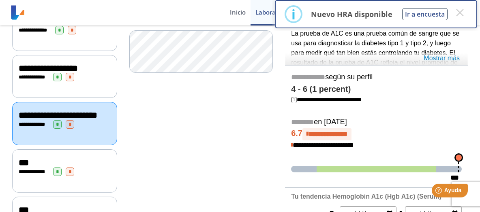 The height and width of the screenshot is (212, 480). I want to click on h4: 4 - 6 (1 percent), so click(376, 90).